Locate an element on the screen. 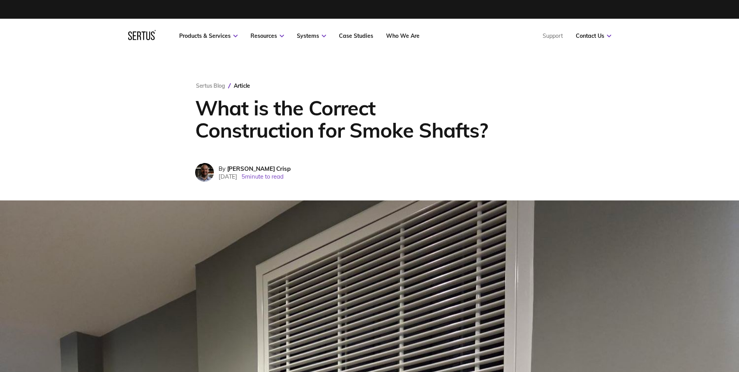 This screenshot has width=739, height=372. a: Resources is located at coordinates (267, 36).